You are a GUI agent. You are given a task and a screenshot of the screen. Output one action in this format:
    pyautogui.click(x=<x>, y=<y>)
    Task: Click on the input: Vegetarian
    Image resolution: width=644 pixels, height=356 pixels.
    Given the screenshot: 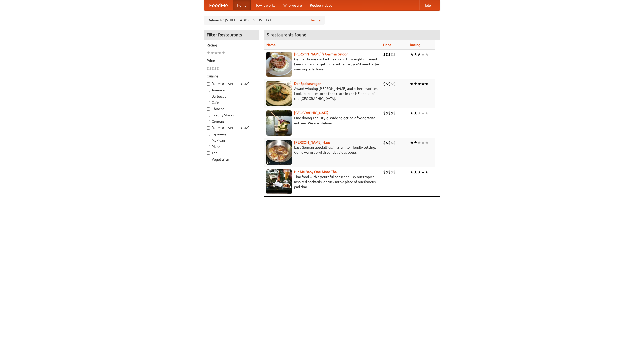 What is the action you would take?
    pyautogui.click(x=208, y=159)
    